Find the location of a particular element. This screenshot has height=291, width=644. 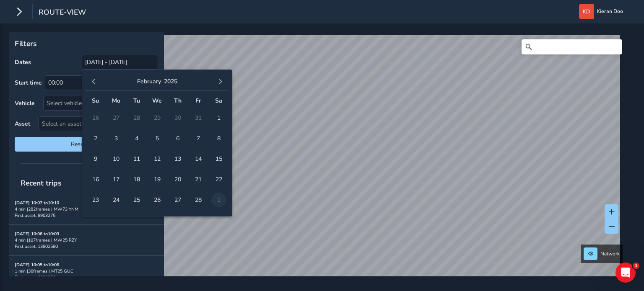

span: Mo is located at coordinates (116, 100).